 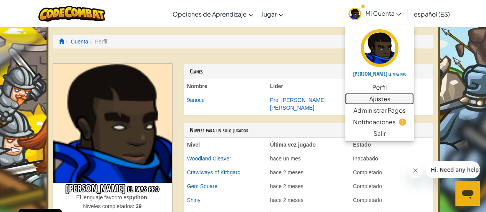 I want to click on h3: Niveles para un solo jugador, so click(x=308, y=130).